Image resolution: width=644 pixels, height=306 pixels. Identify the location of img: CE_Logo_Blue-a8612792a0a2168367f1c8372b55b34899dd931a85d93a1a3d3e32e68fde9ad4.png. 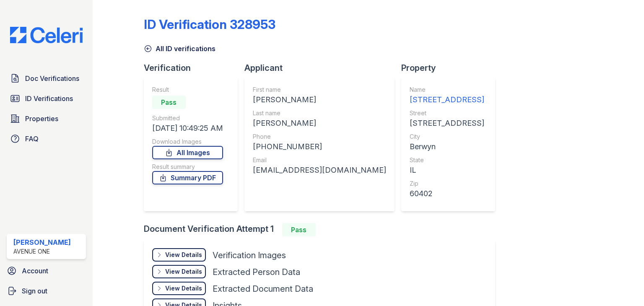
(46, 35).